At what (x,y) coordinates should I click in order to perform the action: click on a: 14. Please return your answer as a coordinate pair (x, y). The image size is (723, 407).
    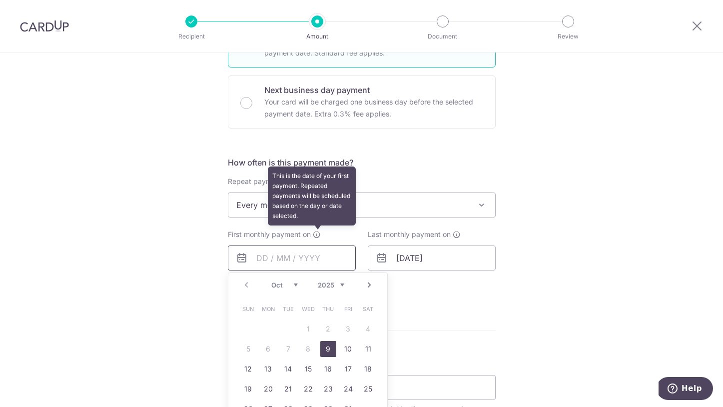
    Looking at the image, I should click on (288, 369).